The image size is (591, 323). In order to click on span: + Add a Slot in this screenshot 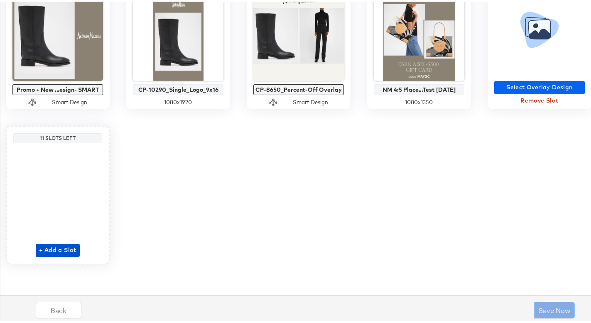, I will do `click(58, 248)`.